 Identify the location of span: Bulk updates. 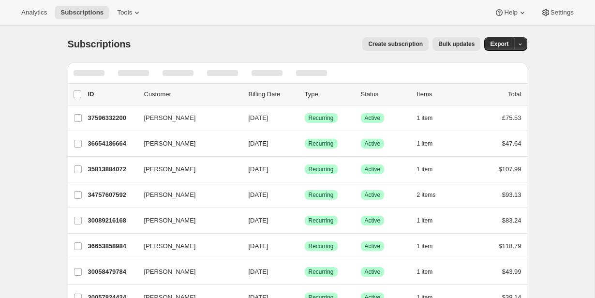
(456, 44).